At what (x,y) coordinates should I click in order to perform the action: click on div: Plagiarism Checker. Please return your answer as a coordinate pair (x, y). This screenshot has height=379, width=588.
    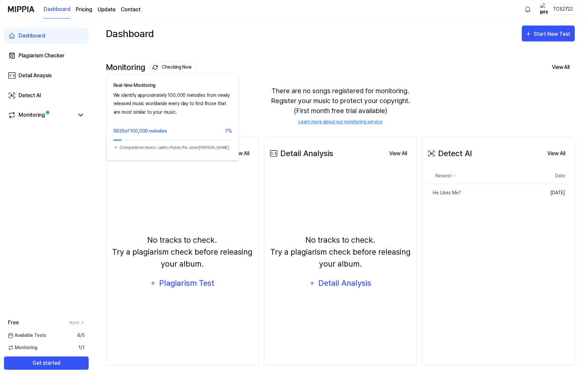
    Looking at the image, I should click on (41, 55).